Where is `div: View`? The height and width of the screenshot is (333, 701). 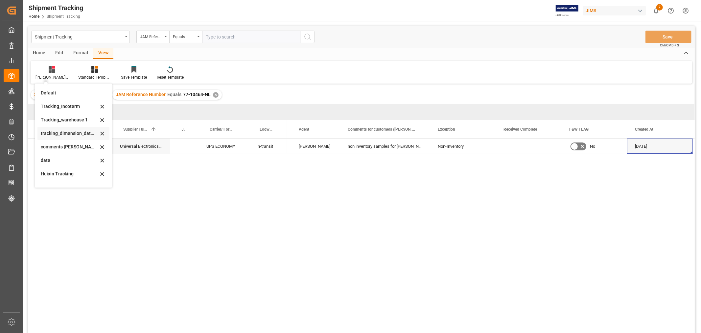 div: View is located at coordinates (103, 53).